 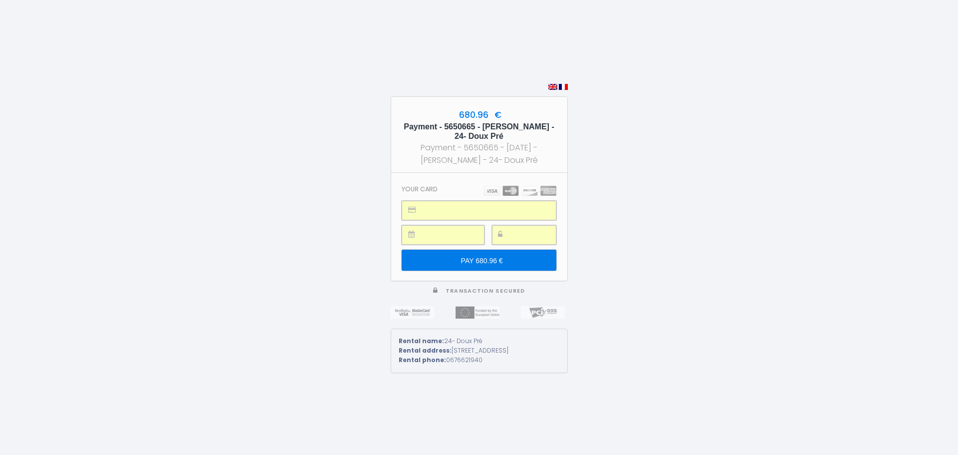 What do you see at coordinates (479, 115) in the screenshot?
I see `span: 680.96 €` at bounding box center [479, 115].